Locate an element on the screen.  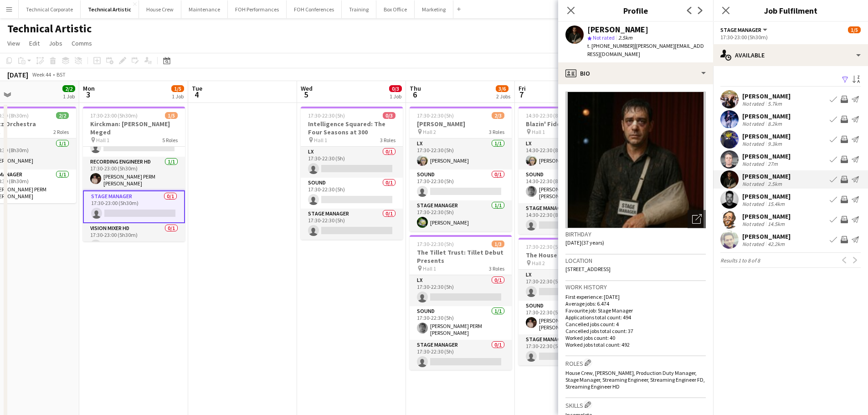
p: Cancelled jobs count: 4 is located at coordinates (636, 324).